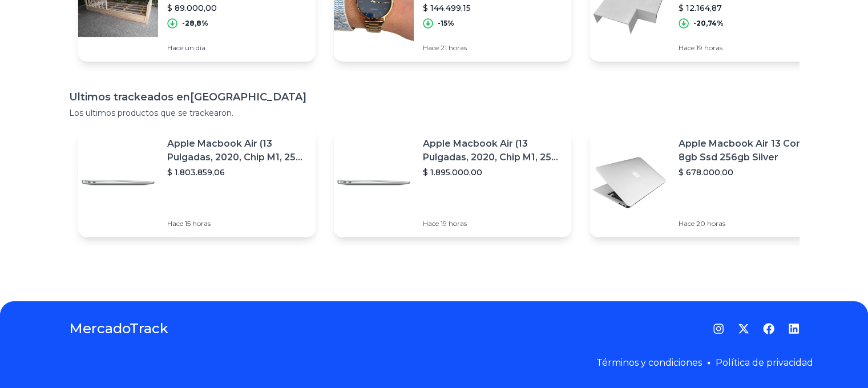  I want to click on p: Hace 15 horas, so click(237, 224).